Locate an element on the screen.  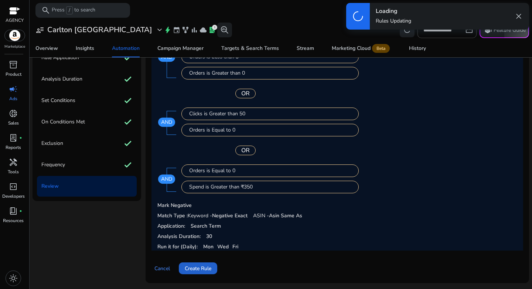
p: Exclusion is located at coordinates (52, 143).